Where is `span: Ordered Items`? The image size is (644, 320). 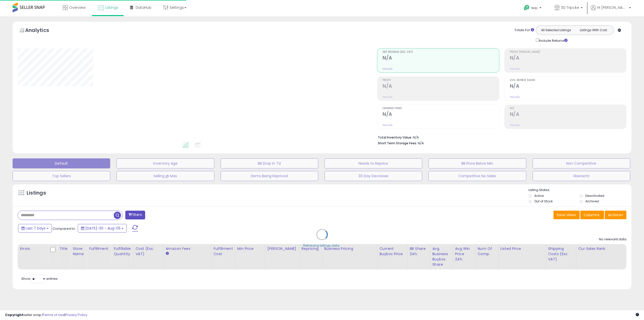 span: Ordered Items is located at coordinates (441, 108).